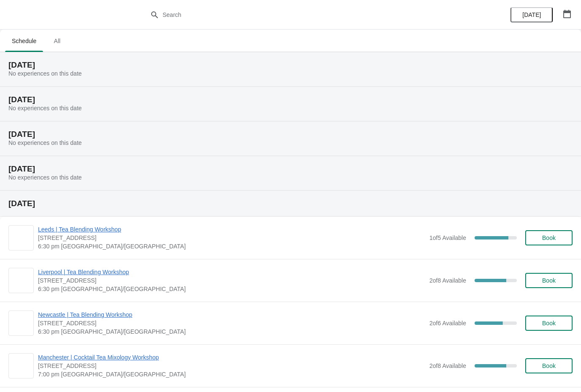  Describe the element at coordinates (232, 315) in the screenshot. I see `span: Newcastle | Tea Blending Workshop` at that location.